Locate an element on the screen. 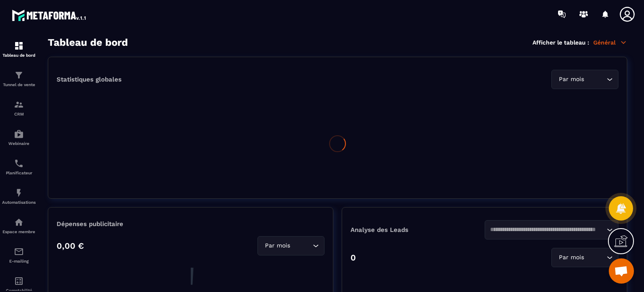 Image resolution: width=644 pixels, height=292 pixels. a: automationsautomationsEspace membre is located at coordinates (19, 225).